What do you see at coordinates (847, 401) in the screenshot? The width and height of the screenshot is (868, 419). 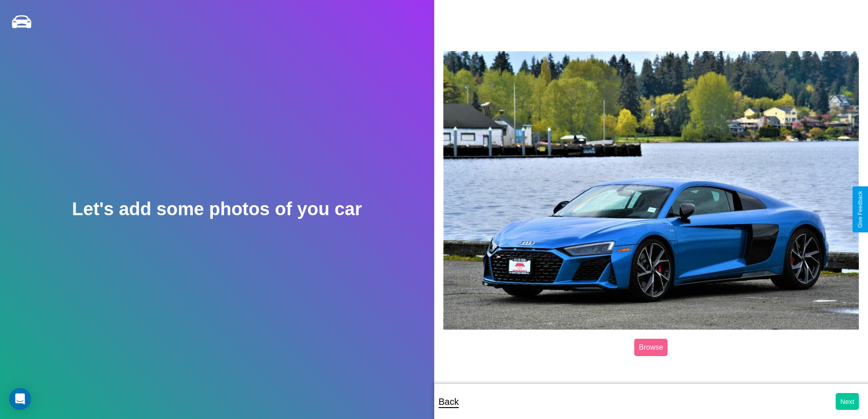 I see `button: Next` at bounding box center [847, 401].